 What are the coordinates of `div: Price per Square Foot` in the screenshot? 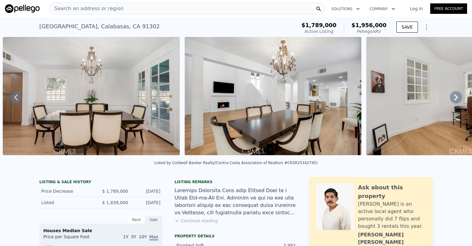 It's located at (72, 238).